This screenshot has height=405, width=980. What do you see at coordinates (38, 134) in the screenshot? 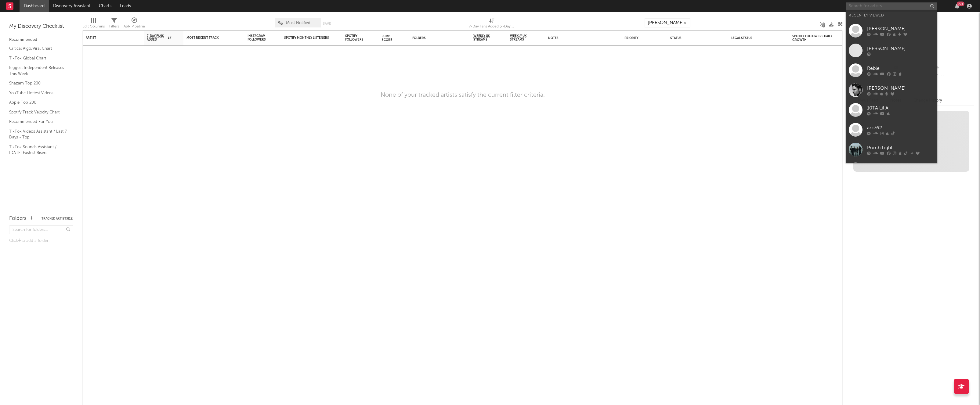
I see `a: TikTok Videos Assistant / Last 7 Days - Top` at bounding box center [38, 134].